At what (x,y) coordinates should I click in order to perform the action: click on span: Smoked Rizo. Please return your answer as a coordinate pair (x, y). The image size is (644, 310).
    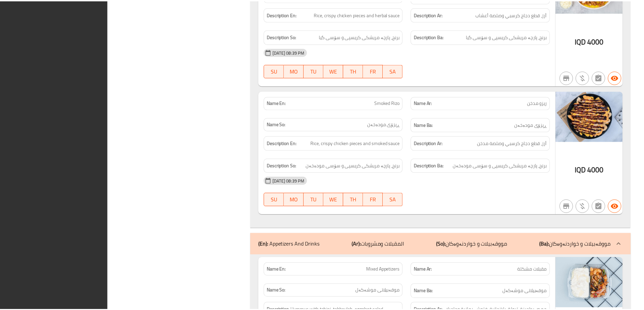
    Looking at the image, I should click on (390, 103).